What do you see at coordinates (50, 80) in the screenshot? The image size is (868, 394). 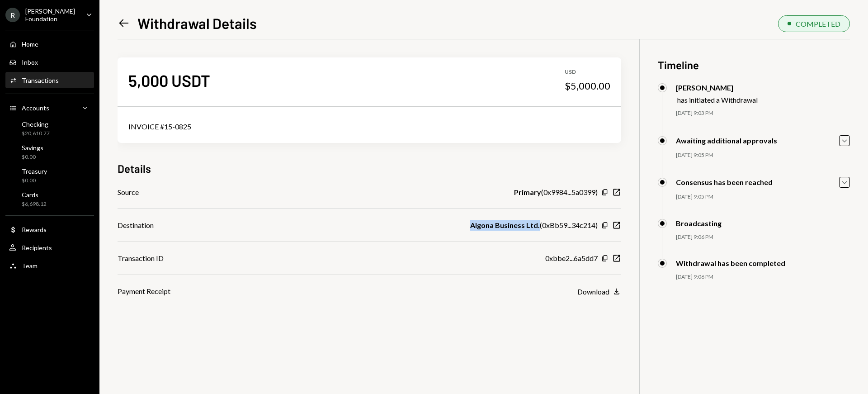 I see `a: Transactions` at bounding box center [50, 80].